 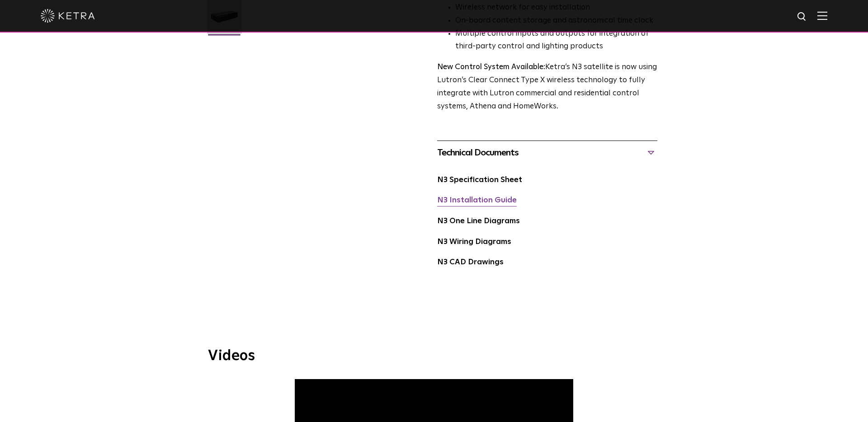 What do you see at coordinates (478, 221) in the screenshot?
I see `a: N3 One Line Diagrams` at bounding box center [478, 221].